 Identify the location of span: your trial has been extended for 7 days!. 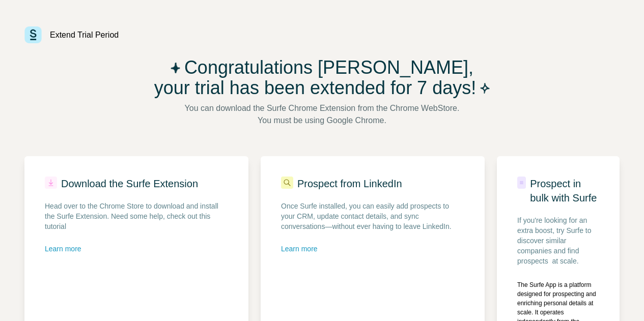
(315, 88).